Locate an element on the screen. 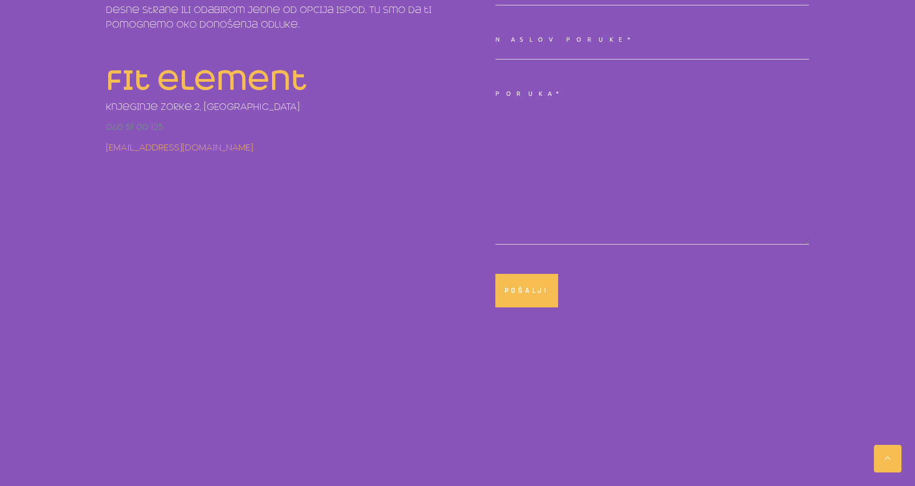 The width and height of the screenshot is (915, 486). input: Naslov poruke* is located at coordinates (652, 52).